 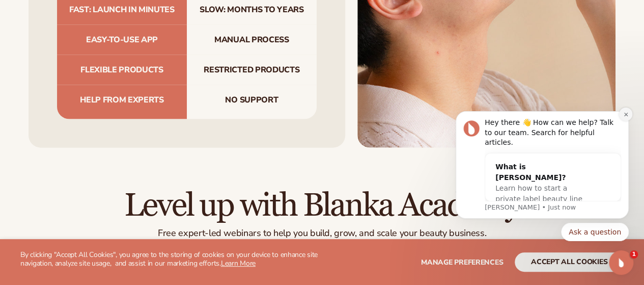 I want to click on span: Restricted products, so click(x=252, y=70).